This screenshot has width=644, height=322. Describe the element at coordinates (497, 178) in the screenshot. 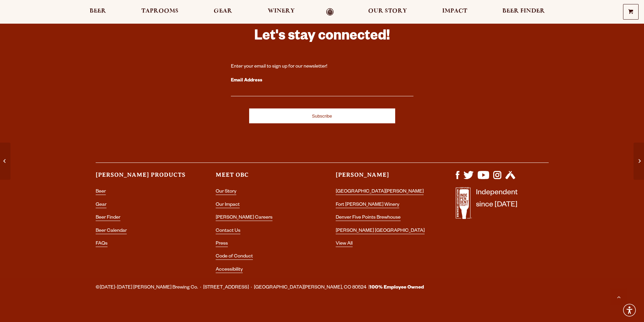

I see `a: Visit us on Instagram` at that location.